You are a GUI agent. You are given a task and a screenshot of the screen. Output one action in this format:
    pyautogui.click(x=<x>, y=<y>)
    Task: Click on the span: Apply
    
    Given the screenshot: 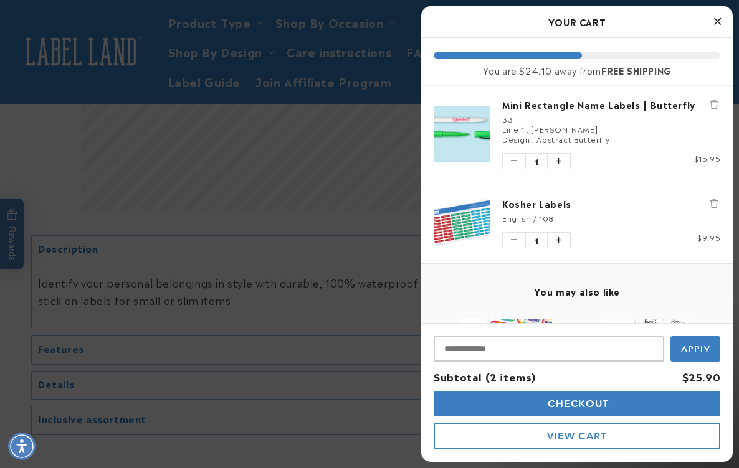 What is the action you would take?
    pyautogui.click(x=695, y=349)
    